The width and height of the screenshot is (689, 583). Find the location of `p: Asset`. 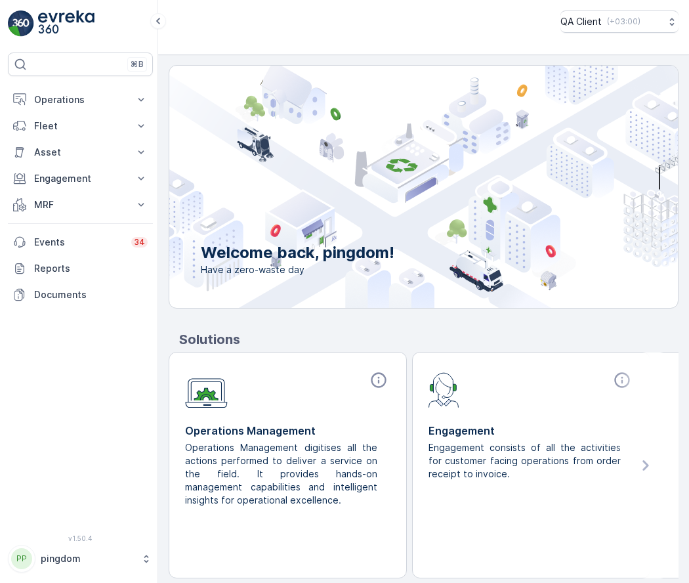

p: Asset is located at coordinates (80, 152).